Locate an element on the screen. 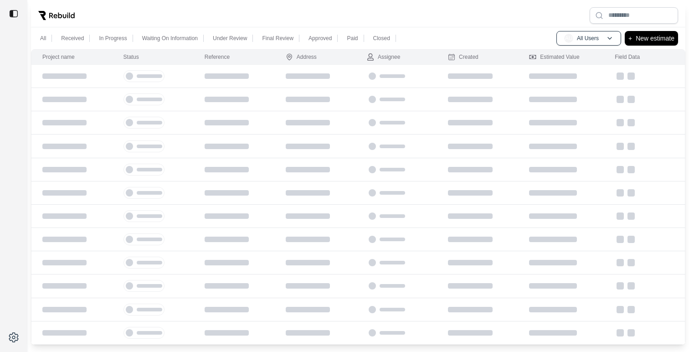 Image resolution: width=689 pixels, height=352 pixels. p: Final Review is located at coordinates (278, 38).